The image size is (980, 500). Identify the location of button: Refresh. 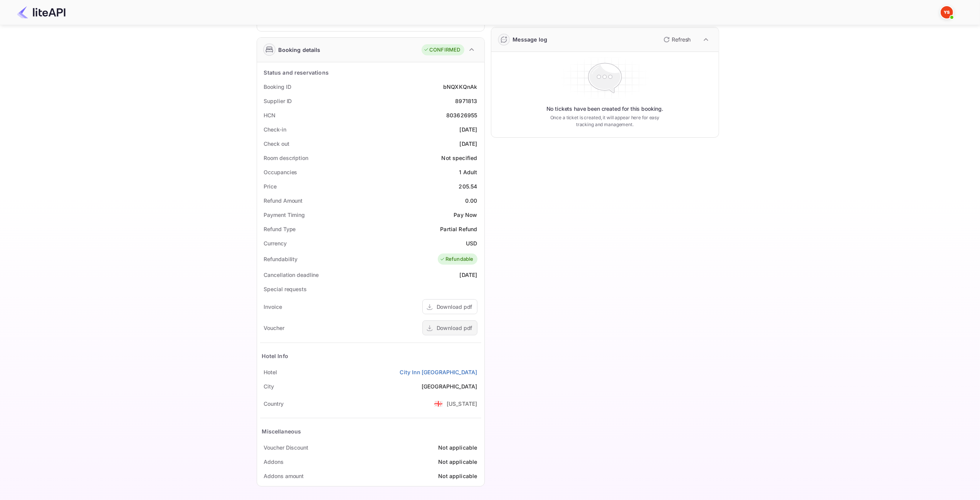
(676, 40).